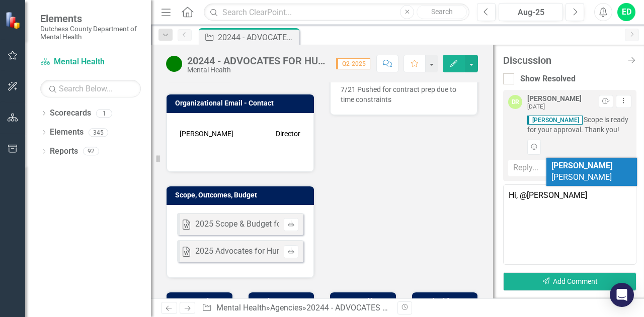  What do you see at coordinates (90, 33) in the screenshot?
I see `small: Dutchess County Department of Mental Health` at bounding box center [90, 33].